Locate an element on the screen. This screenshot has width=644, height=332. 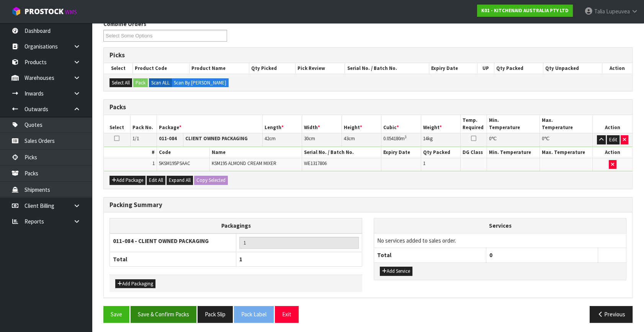
button: Add Package is located at coordinates (127, 180).